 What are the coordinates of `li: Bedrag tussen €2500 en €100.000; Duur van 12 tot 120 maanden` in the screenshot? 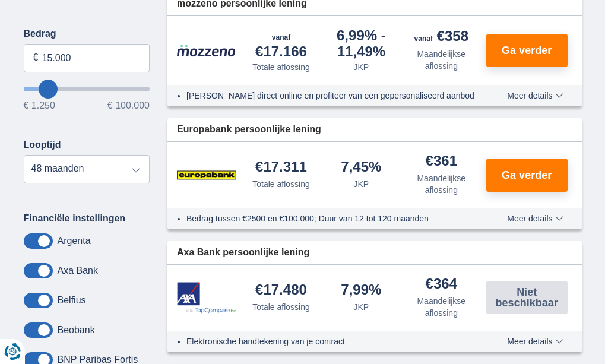 It's located at (334, 219).